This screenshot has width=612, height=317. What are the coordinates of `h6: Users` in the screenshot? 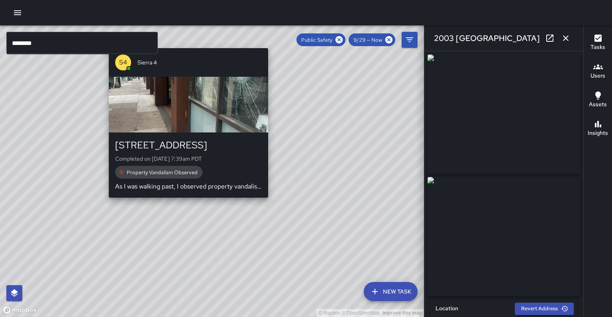 It's located at (597, 76).